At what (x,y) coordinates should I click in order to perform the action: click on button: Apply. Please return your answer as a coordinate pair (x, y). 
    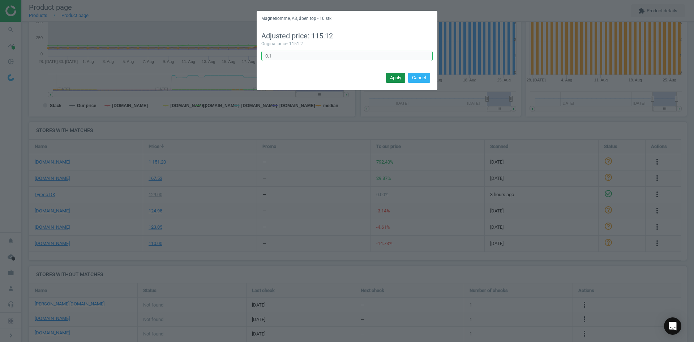
    Looking at the image, I should click on (395, 78).